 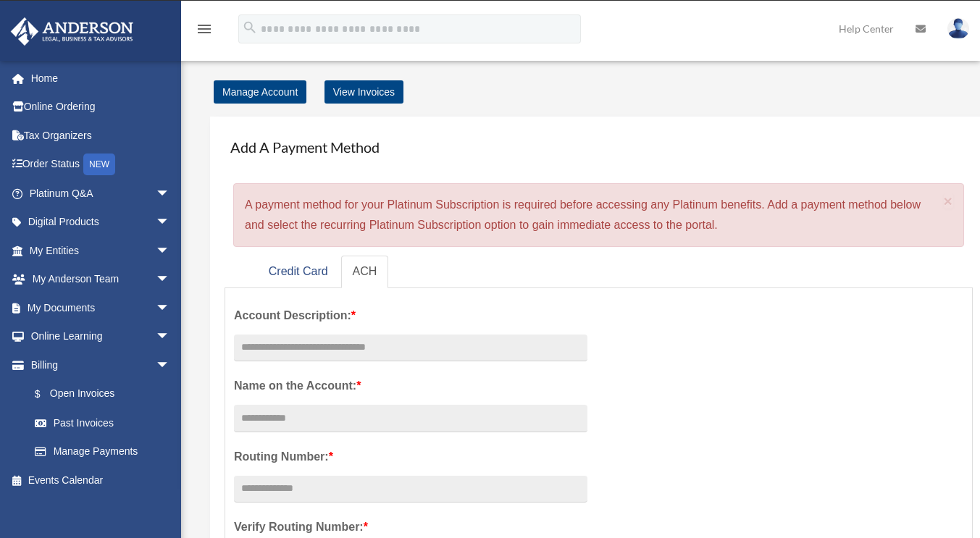 I want to click on a: My Entitiesarrow_drop_down, so click(x=101, y=250).